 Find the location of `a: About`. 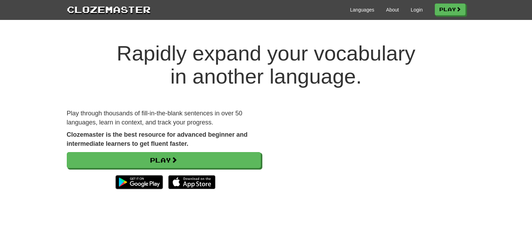

a: About is located at coordinates (392, 10).